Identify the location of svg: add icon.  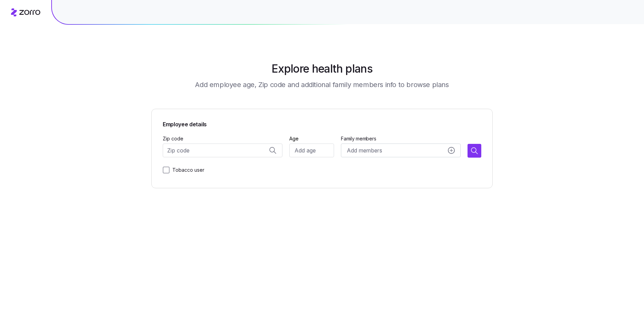
(451, 150).